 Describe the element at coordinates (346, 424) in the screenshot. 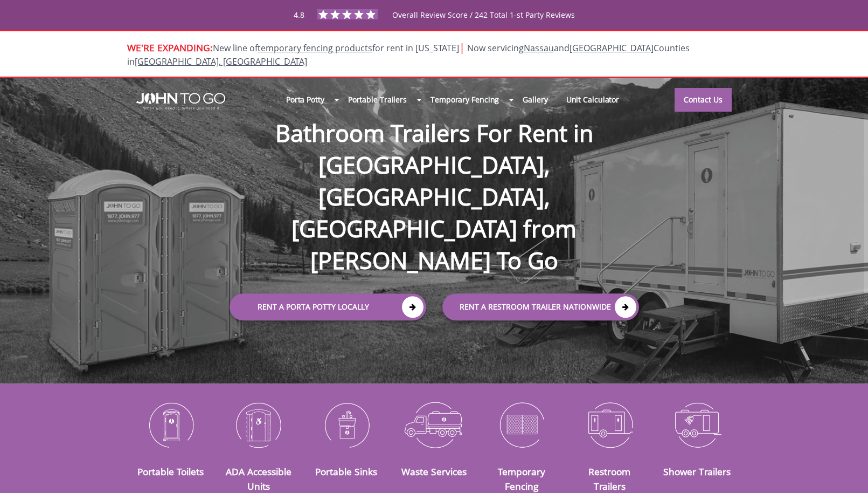

I see `img: Portable-Sinks-icon_N.png` at that location.